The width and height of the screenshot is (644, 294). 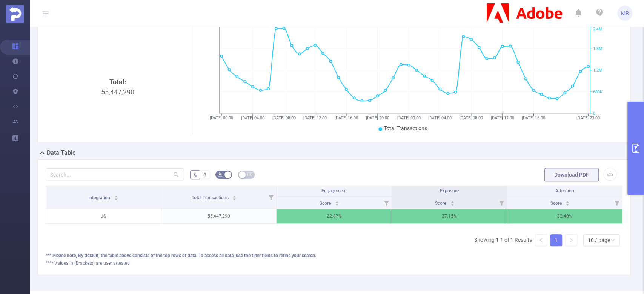 I want to click on li: Previous Page, so click(x=541, y=240).